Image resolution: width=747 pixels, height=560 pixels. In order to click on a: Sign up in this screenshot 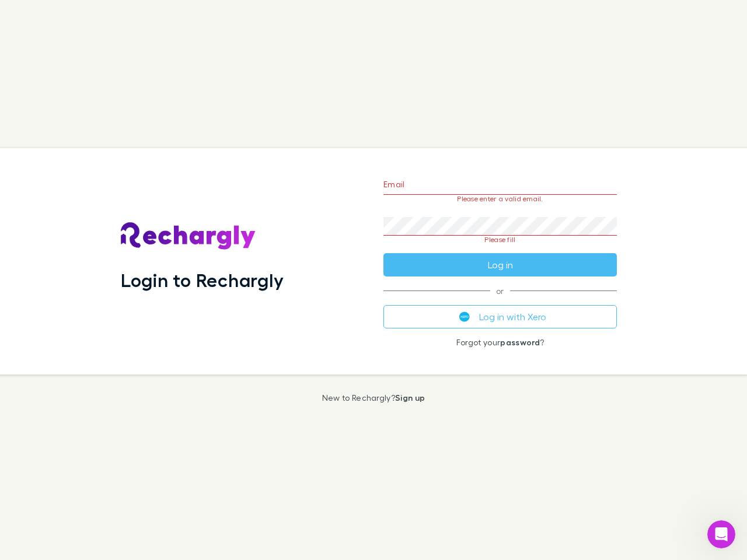, I will do `click(410, 398)`.